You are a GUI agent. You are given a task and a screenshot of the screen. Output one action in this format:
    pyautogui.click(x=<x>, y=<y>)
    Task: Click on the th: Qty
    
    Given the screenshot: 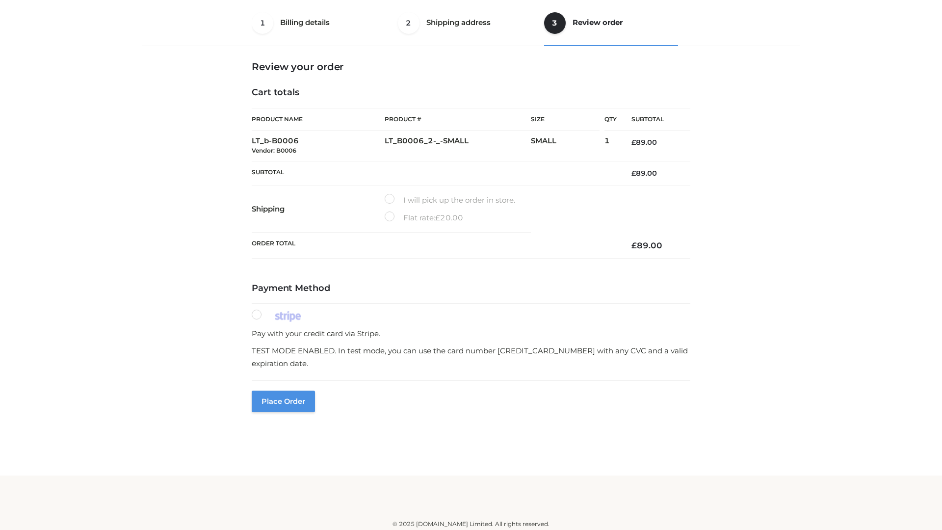 What is the action you would take?
    pyautogui.click(x=610, y=119)
    